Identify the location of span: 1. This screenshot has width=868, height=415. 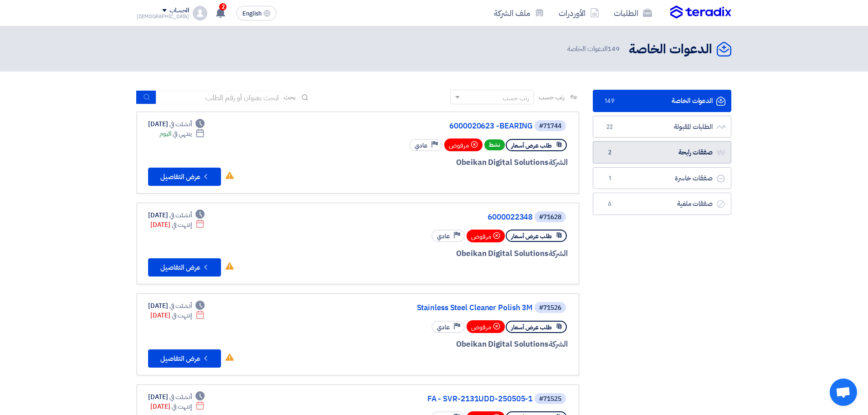
(610, 179).